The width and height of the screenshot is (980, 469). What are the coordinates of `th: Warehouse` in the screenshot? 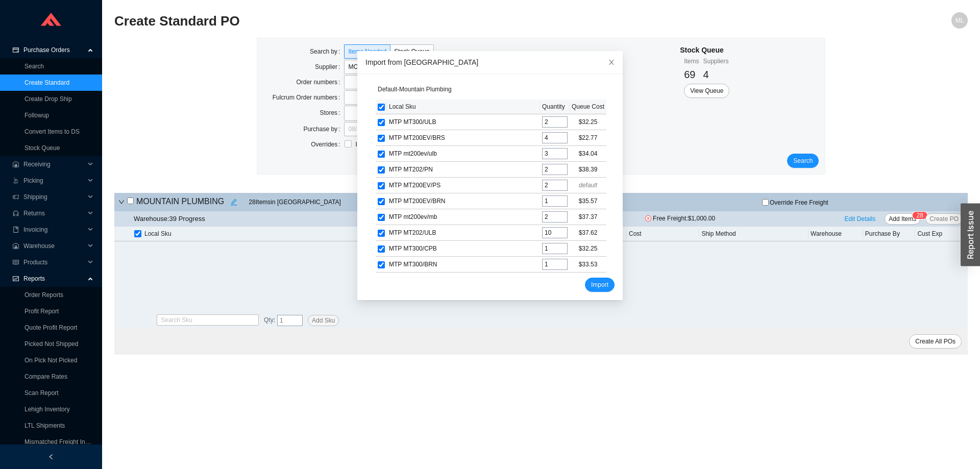 It's located at (836, 233).